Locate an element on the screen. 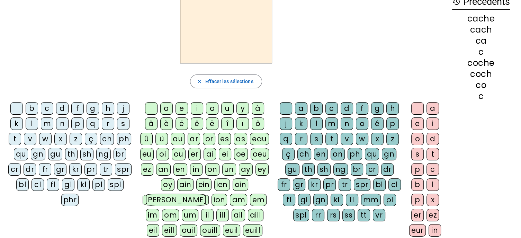 The height and width of the screenshot is (238, 521). div: n is located at coordinates (62, 124).